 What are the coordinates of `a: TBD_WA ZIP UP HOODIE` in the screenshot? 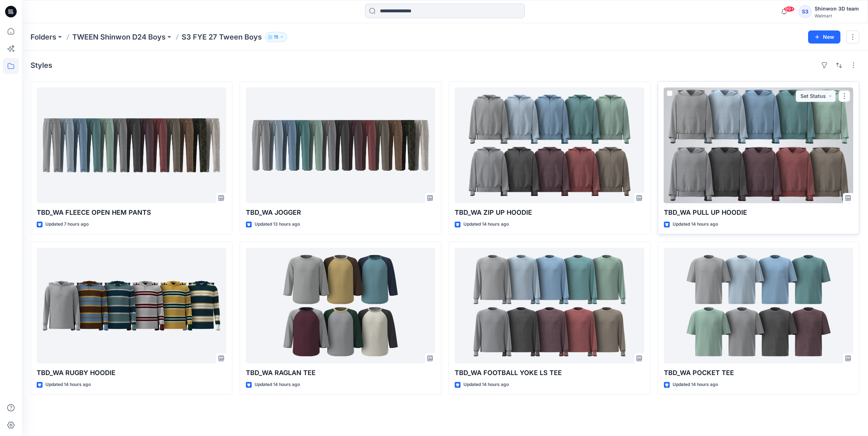 It's located at (550, 145).